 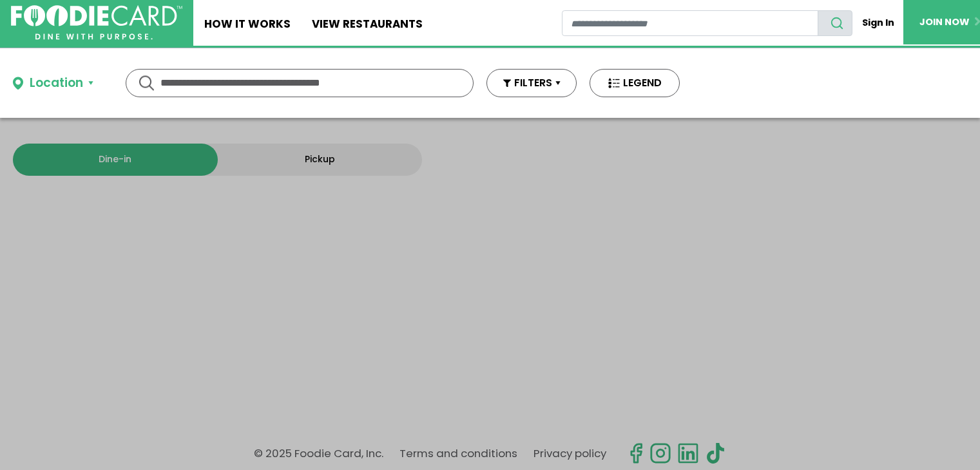 What do you see at coordinates (878, 23) in the screenshot?
I see `a: Sign In` at bounding box center [878, 23].